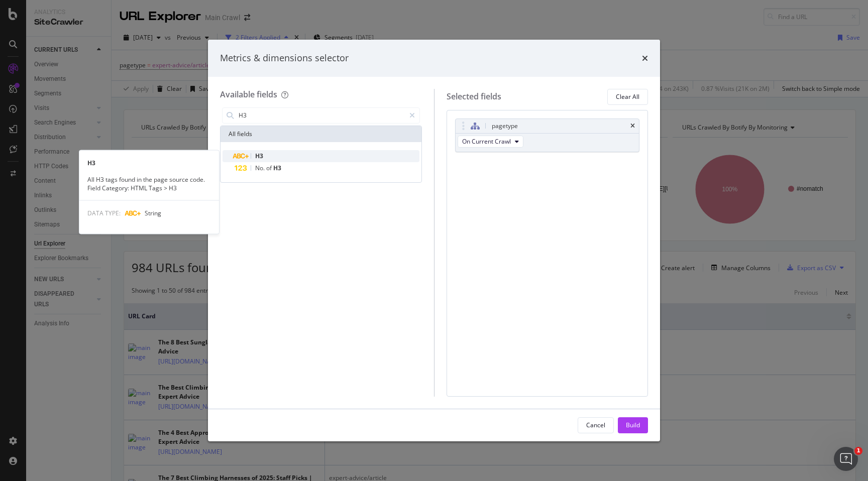 The image size is (868, 481). What do you see at coordinates (627, 97) in the screenshot?
I see `button: Clear All` at bounding box center [627, 97].